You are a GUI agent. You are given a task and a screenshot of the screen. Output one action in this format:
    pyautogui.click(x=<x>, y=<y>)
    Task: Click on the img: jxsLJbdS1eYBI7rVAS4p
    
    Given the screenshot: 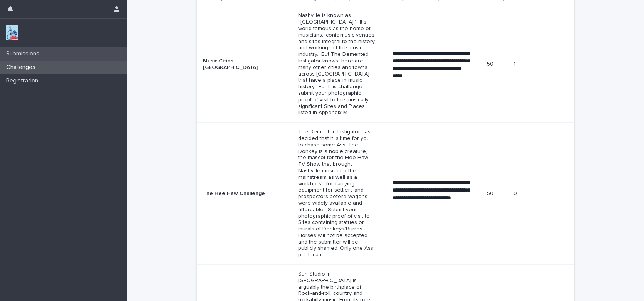 What is the action you would take?
    pyautogui.click(x=12, y=33)
    